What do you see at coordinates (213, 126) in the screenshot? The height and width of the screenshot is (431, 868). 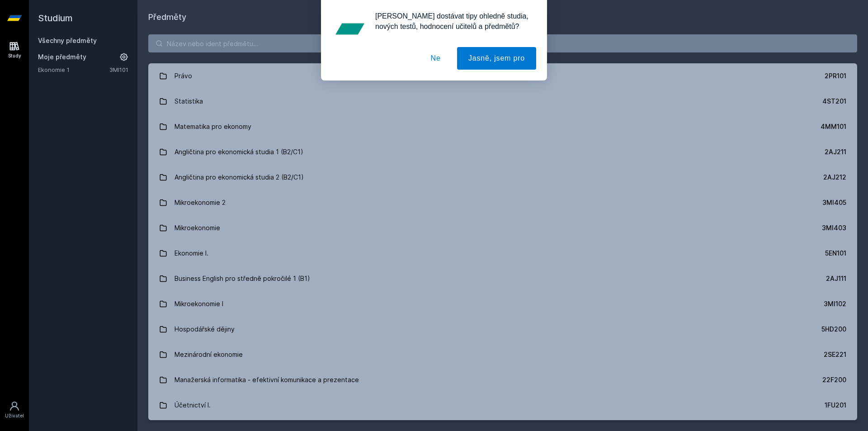 I see `div: Matematika pro ekonomy` at bounding box center [213, 126].